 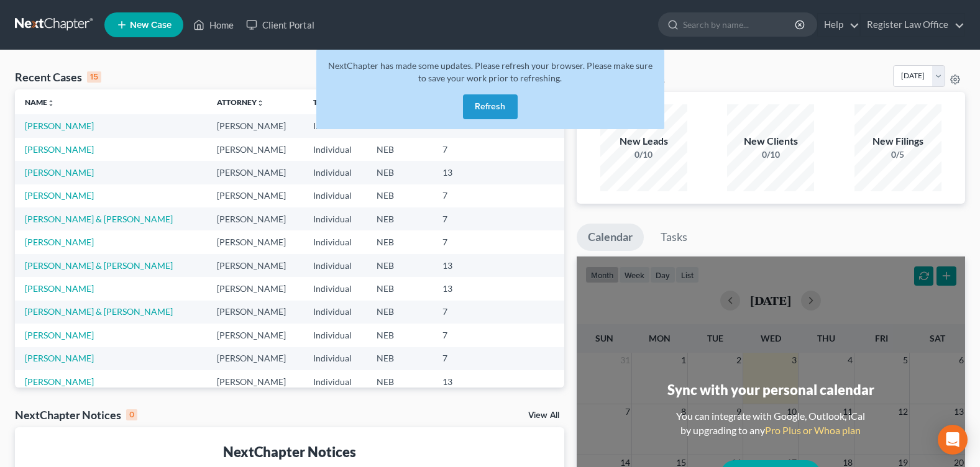 I want to click on button: Refresh, so click(x=490, y=107).